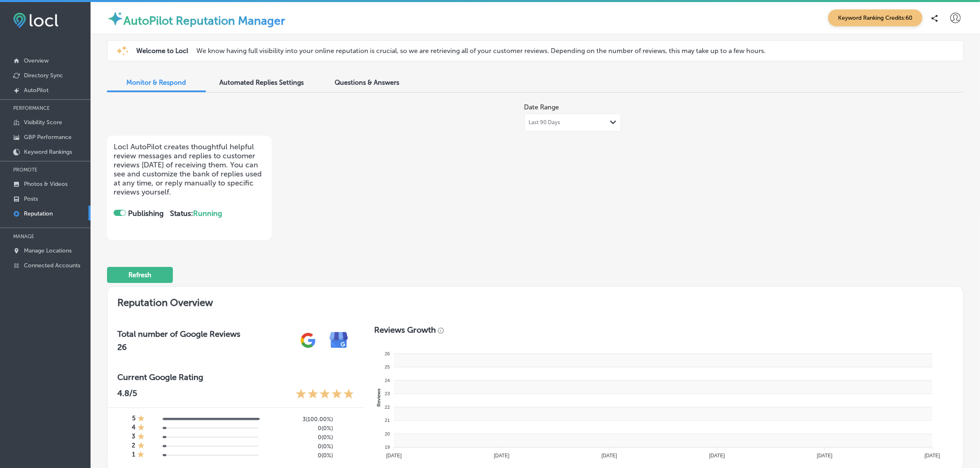  What do you see at coordinates (36, 60) in the screenshot?
I see `p: Overview` at bounding box center [36, 60].